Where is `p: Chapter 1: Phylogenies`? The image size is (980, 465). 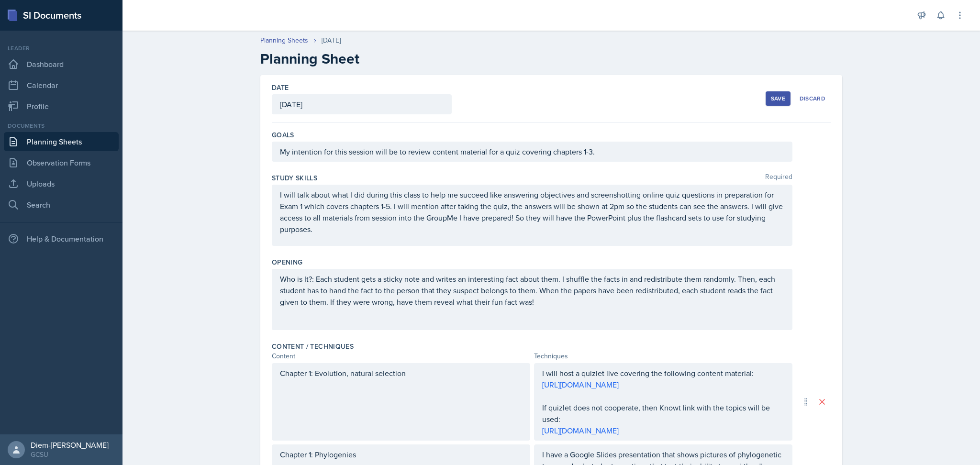 p: Chapter 1: Phylogenies is located at coordinates (401, 454).